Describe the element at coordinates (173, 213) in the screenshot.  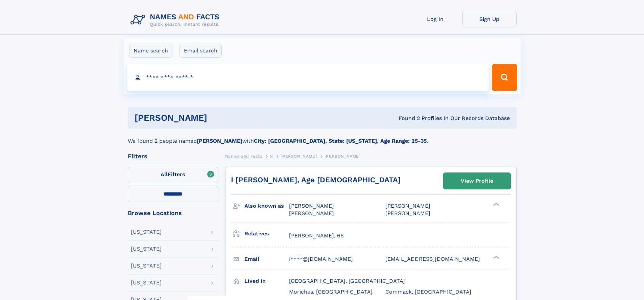
I see `div: Browse Locations` at that location.